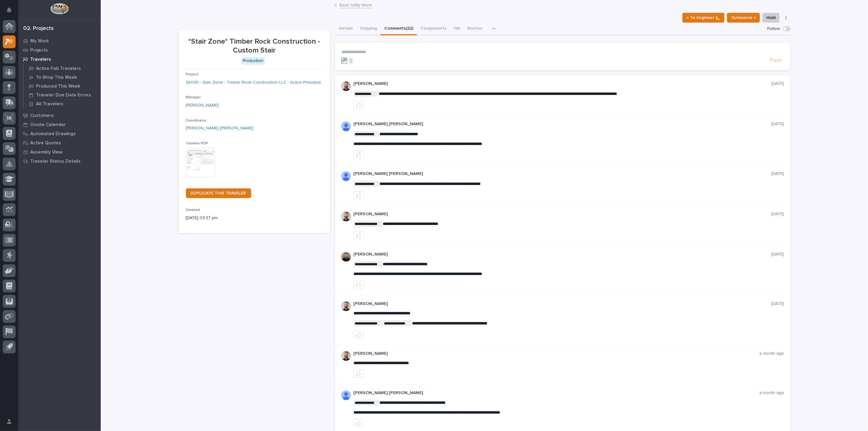 The image size is (868, 431). What do you see at coordinates (59, 161) in the screenshot?
I see `a: Traveler Status Details` at bounding box center [59, 161].